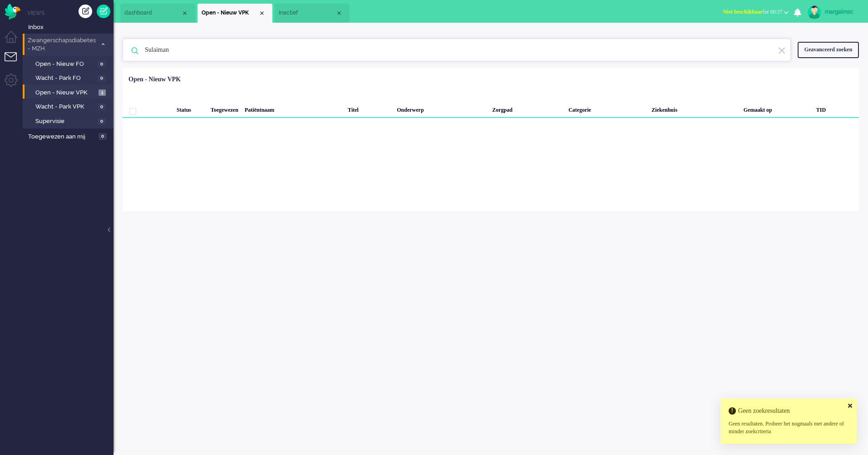  What do you see at coordinates (104, 11) in the screenshot?
I see `a: Quick Ticket` at bounding box center [104, 11].